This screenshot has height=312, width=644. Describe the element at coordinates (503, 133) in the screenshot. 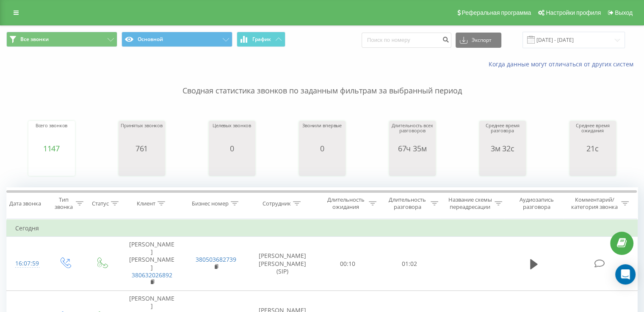

I see `div: Среднее время разговора` at that location.